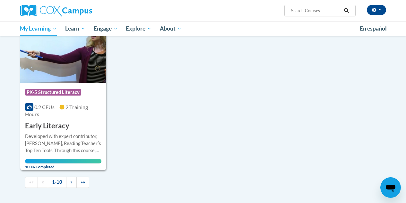 This screenshot has width=406, height=203. I want to click on a: End, so click(83, 182).